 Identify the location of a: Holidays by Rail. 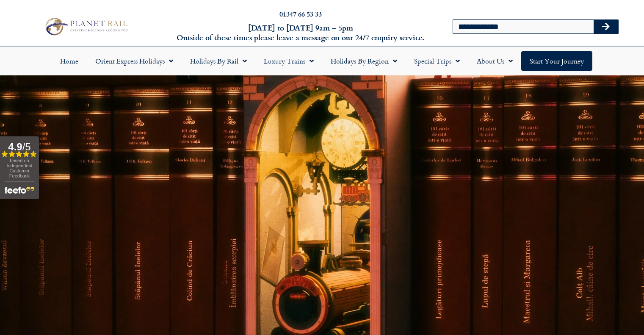
(218, 61).